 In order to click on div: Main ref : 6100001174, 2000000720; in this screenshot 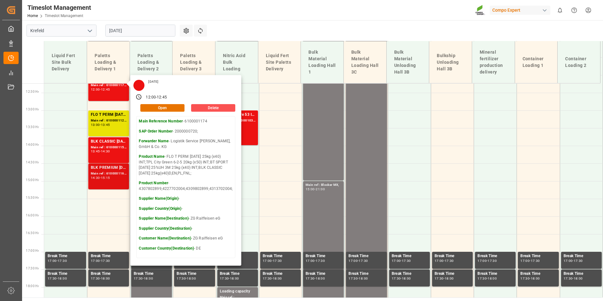, I will do `click(108, 85)`.